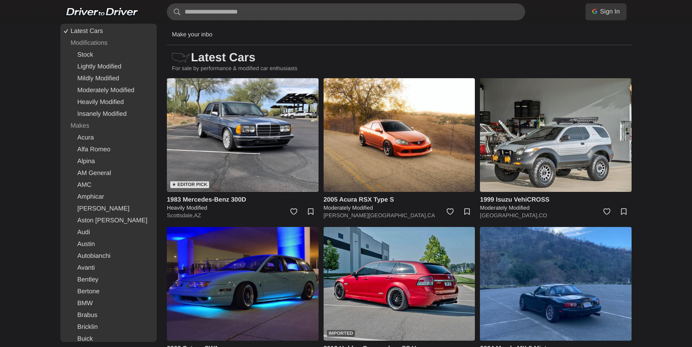 Image resolution: width=692 pixels, height=347 pixels. What do you see at coordinates (399, 71) in the screenshot?
I see `p: For sale by performance & modified car enthusiasts` at bounding box center [399, 71].